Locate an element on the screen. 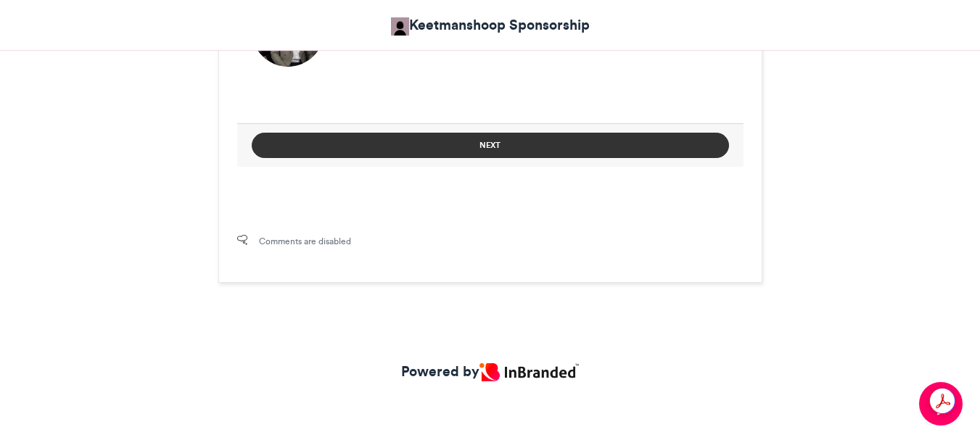  a: Keetmanshoop Sponsorship is located at coordinates (490, 25).